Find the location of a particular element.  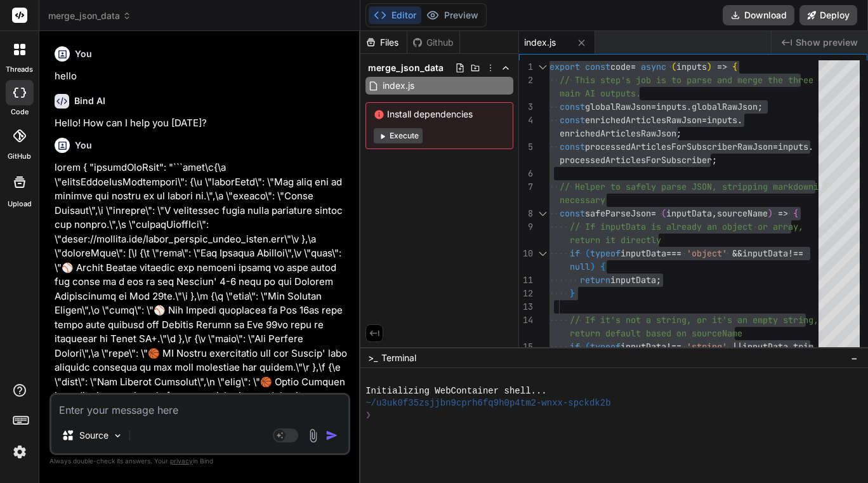

div: 3 is located at coordinates (526, 107).